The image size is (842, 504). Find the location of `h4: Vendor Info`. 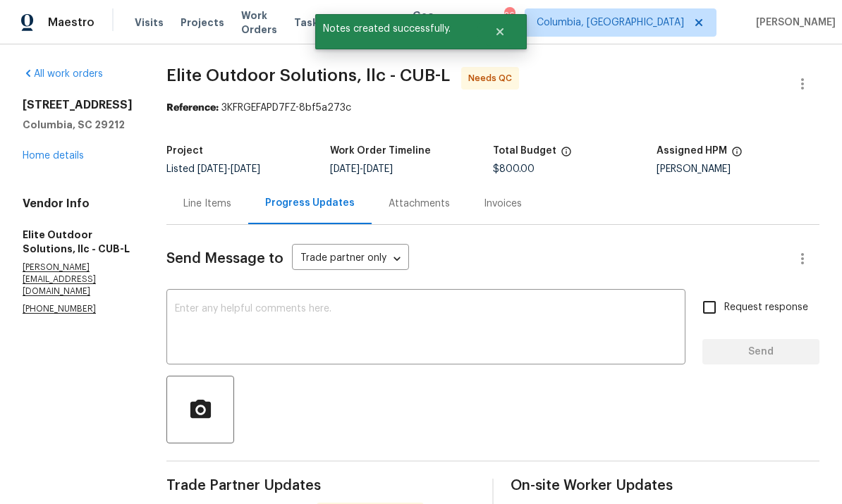

h4: Vendor Info is located at coordinates (77, 204).